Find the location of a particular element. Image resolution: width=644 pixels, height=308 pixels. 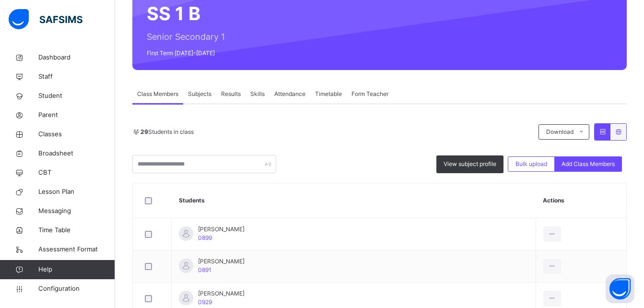

span: Form Teacher is located at coordinates (370, 94).